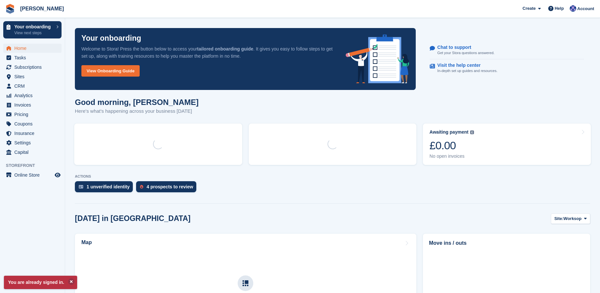 The width and height of the screenshot is (600, 293). I want to click on p: Visit the help center, so click(465, 65).